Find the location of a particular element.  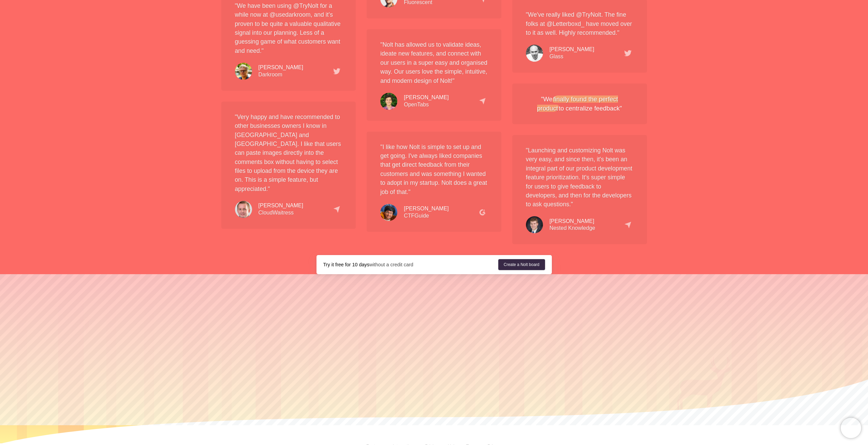

strong: Try it free for 10 days is located at coordinates (346, 265).